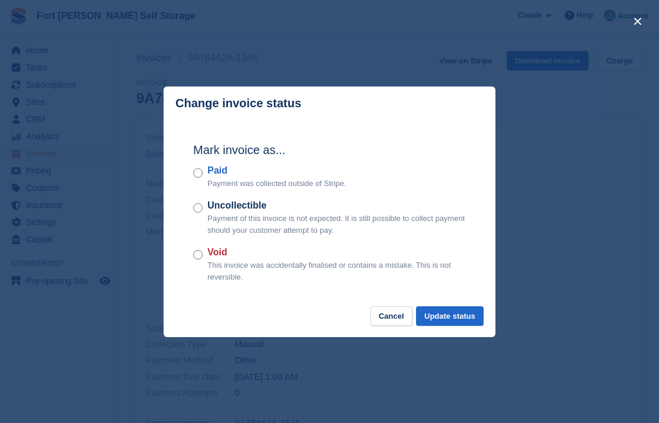 The height and width of the screenshot is (423, 659). I want to click on button: close, so click(637, 21).